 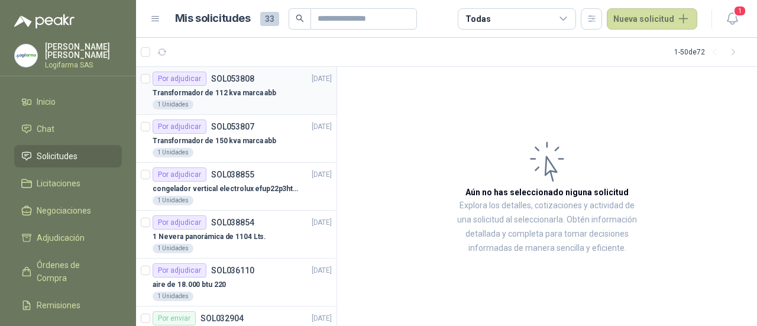 I want to click on p: Transformador de 112 kva marca abb, so click(x=214, y=93).